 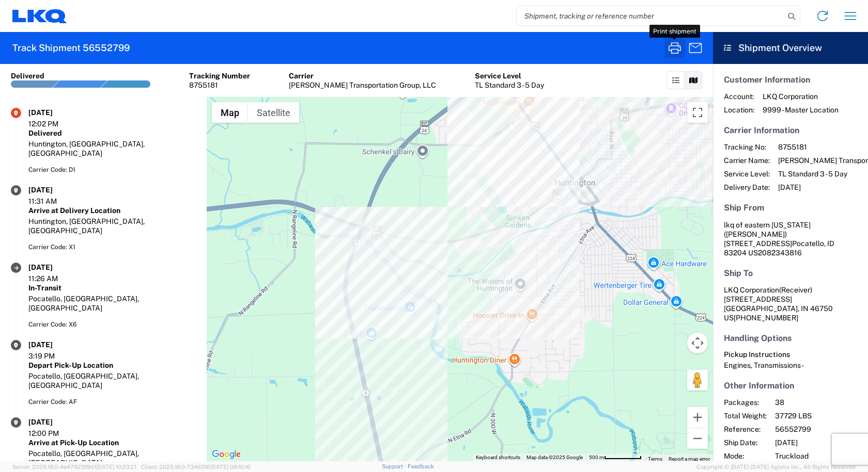 I want to click on h5: Customer Information, so click(x=790, y=79).